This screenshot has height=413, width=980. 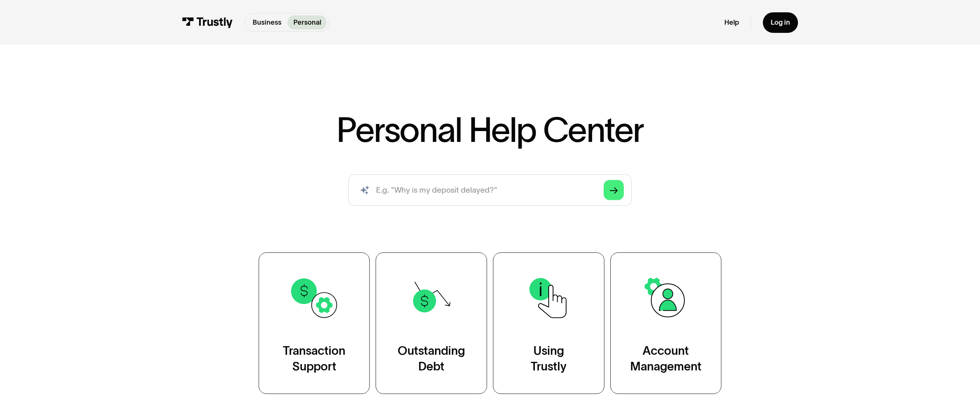 What do you see at coordinates (431, 358) in the screenshot?
I see `div: Outstanding Debt` at bounding box center [431, 358].